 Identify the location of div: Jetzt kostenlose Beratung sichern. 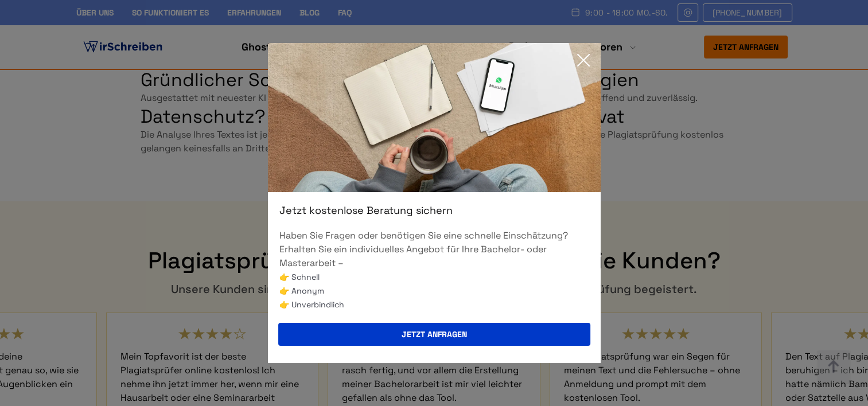
(435, 210).